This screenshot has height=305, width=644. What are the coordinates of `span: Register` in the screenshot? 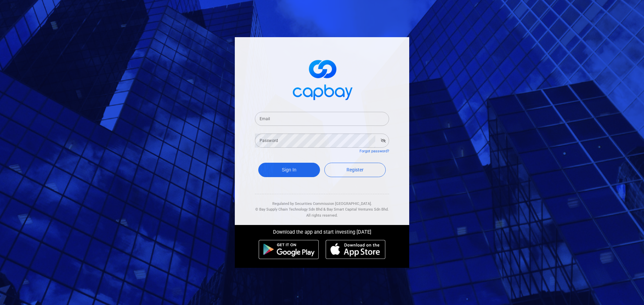 It's located at (355, 170).